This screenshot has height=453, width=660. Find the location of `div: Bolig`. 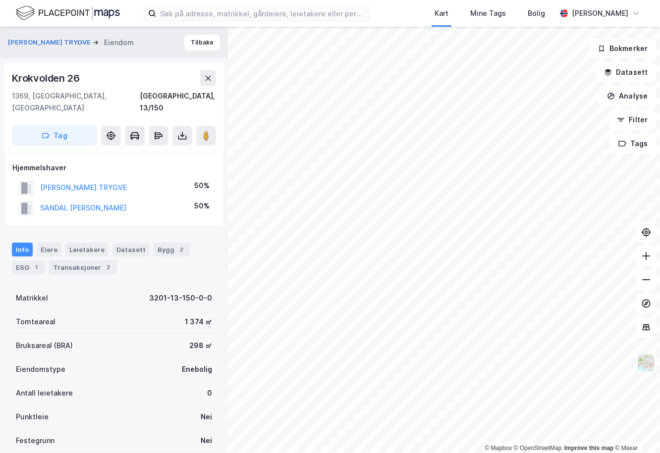

div: Bolig is located at coordinates (536, 13).